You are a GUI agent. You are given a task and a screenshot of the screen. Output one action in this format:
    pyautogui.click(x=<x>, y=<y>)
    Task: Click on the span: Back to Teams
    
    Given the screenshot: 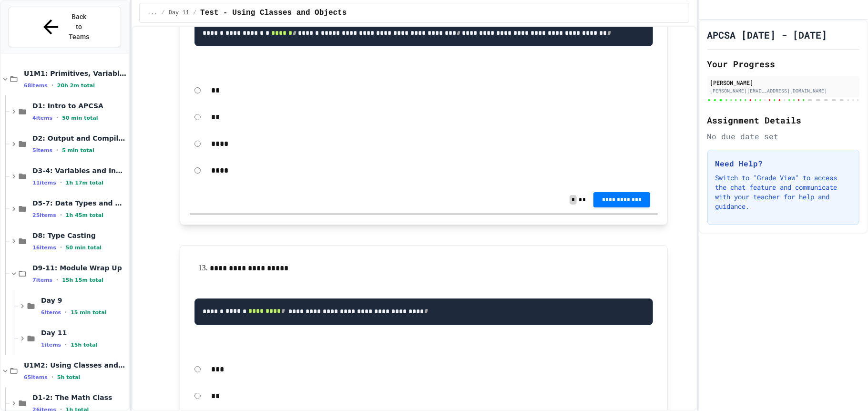 What is the action you would take?
    pyautogui.click(x=79, y=27)
    